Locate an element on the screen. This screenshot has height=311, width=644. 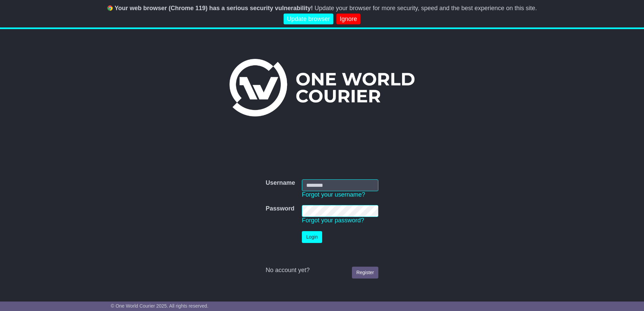
span: Update your browser for more security, speed and the best experience on this site. is located at coordinates (425, 8).